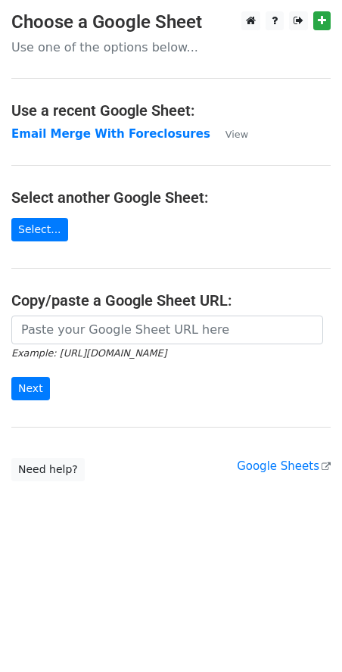 The height and width of the screenshot is (672, 342). What do you see at coordinates (171, 197) in the screenshot?
I see `h4: Select another Google Sheet:` at bounding box center [171, 197].